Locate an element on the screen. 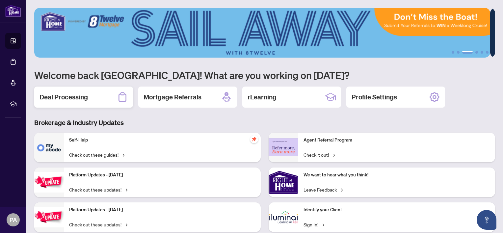 The width and height of the screenshot is (503, 233). button: 2 is located at coordinates (458, 52).